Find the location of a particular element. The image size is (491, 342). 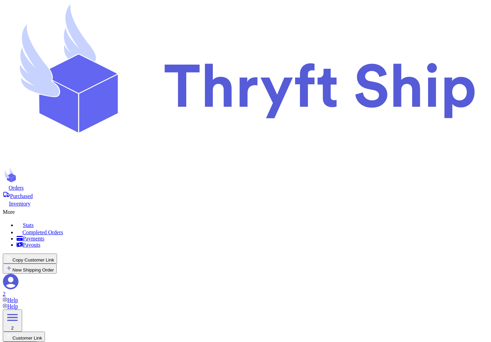

a: Payouts is located at coordinates (252, 245).